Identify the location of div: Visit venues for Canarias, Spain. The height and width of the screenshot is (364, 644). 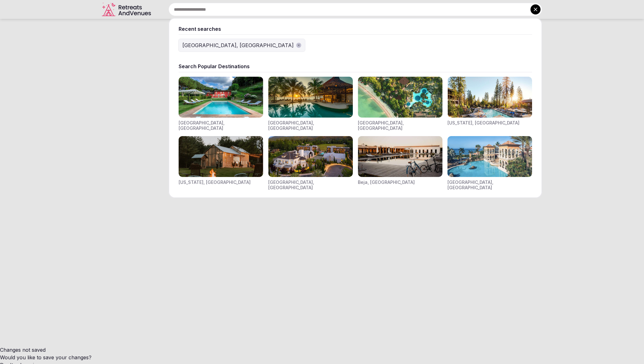
(490, 163).